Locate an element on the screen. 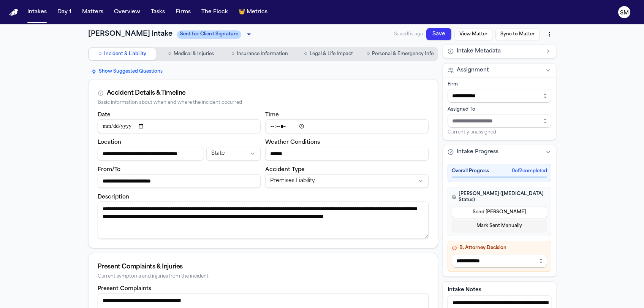 The width and height of the screenshot is (644, 308). a: Firms is located at coordinates (183, 12).